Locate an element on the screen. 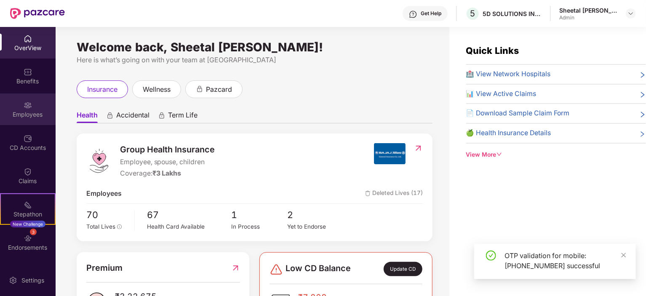 The image size is (646, 296). img: svg+xml;base64,PHN2ZyBpZD0iU2V0dGluZy0yMHgyMCIgeG1sbnM9Imh0dHA6Ly93d3cudzMub3JnLzIwMDAvc3ZnIiB3aW... is located at coordinates (13, 281).